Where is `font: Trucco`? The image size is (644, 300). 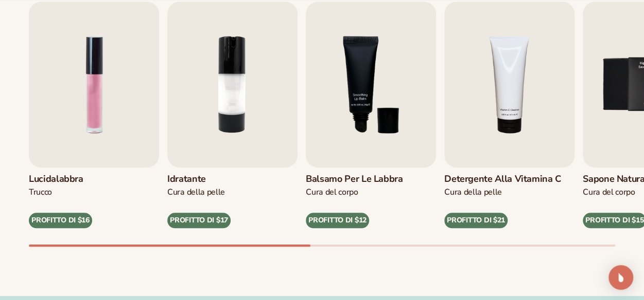
font: Trucco is located at coordinates (40, 192).